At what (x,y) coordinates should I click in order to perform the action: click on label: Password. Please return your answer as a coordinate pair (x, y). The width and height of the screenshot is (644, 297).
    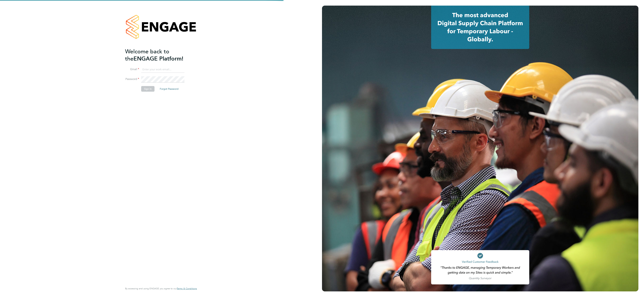
    Looking at the image, I should click on (132, 79).